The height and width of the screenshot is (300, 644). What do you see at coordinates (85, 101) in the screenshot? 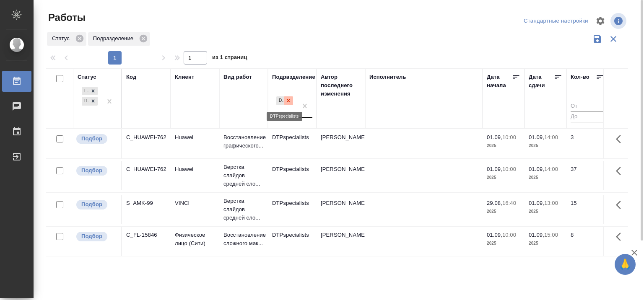
I see `div: Подбор` at bounding box center [85, 101].